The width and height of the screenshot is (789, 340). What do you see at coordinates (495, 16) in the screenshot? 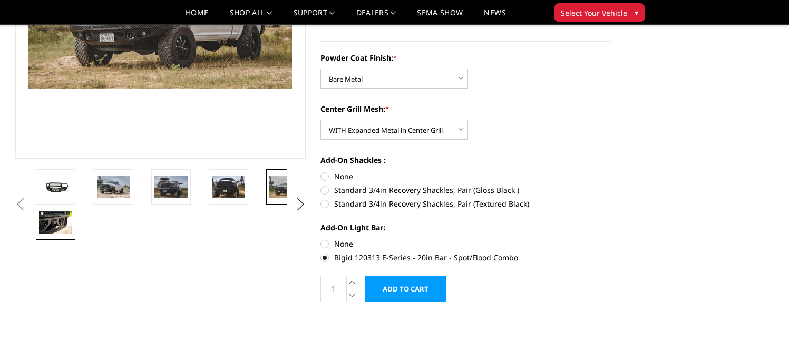
I see `a: News` at bounding box center [495, 16].